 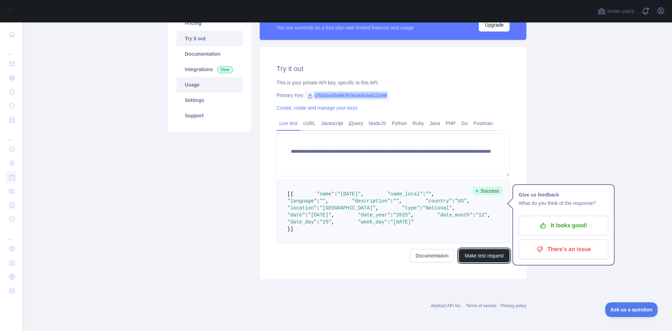 What do you see at coordinates (355, 123) in the screenshot?
I see `a: jQuery` at bounding box center [355, 123].